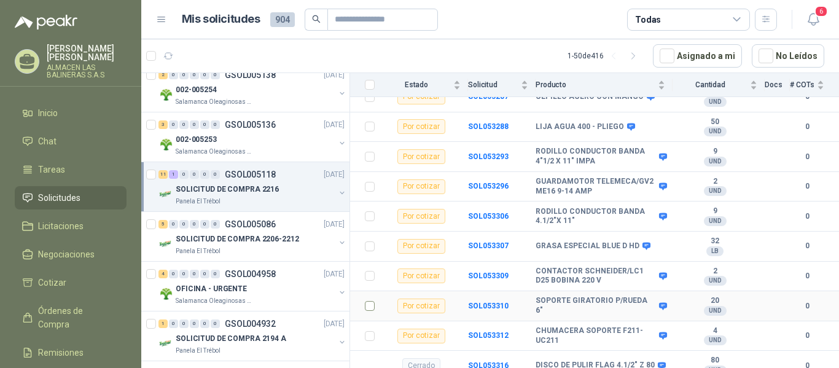 This screenshot has width=839, height=368. Describe the element at coordinates (71, 113) in the screenshot. I see `a: Inicio` at that location.